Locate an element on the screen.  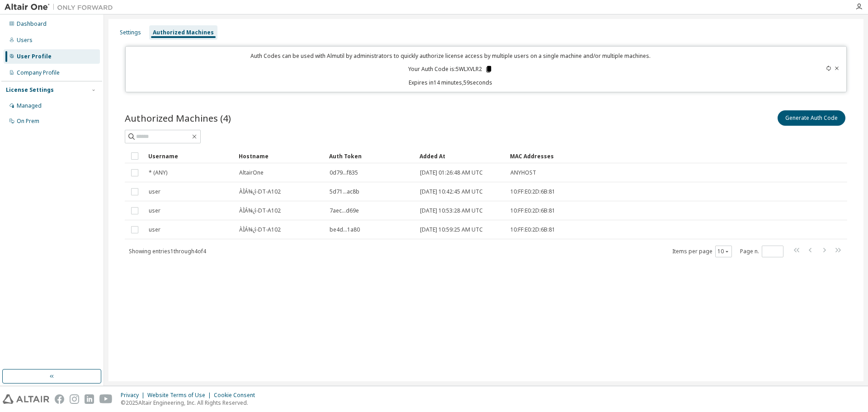
div: User Profile is located at coordinates (34, 57).